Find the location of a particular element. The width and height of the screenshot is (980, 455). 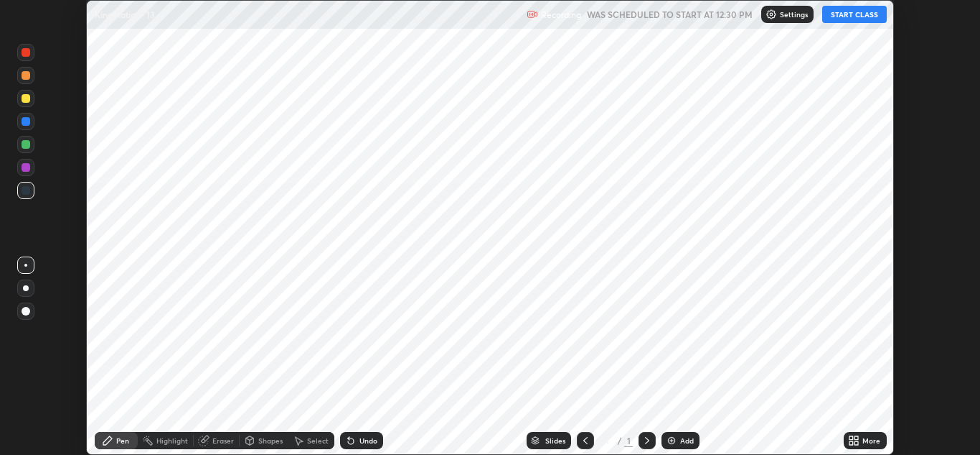

p: Recording is located at coordinates (561, 15).